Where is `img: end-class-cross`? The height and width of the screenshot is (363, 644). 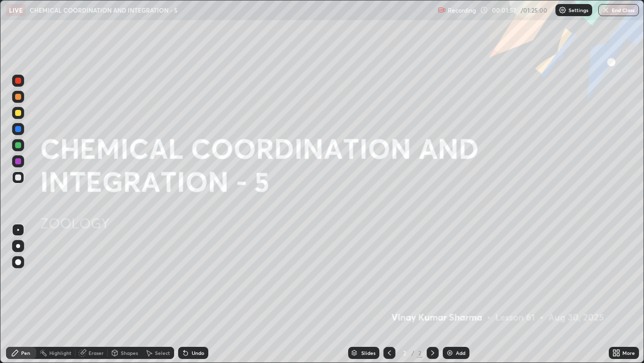
img: end-class-cross is located at coordinates (606, 10).